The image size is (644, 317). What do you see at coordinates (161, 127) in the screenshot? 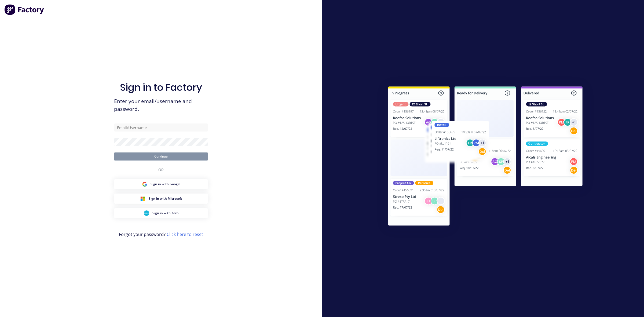
I see `input: Email/Username` at bounding box center [161, 127].